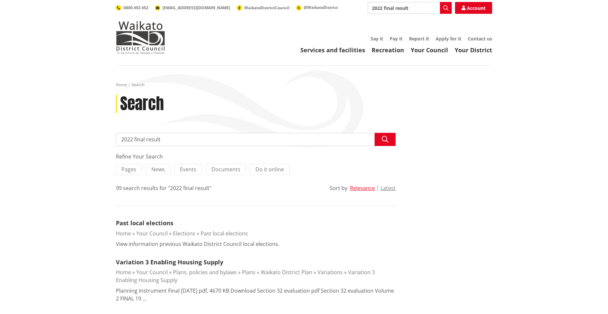 This screenshot has width=608, height=314. What do you see at coordinates (188, 169) in the screenshot?
I see `span: Events` at bounding box center [188, 169].